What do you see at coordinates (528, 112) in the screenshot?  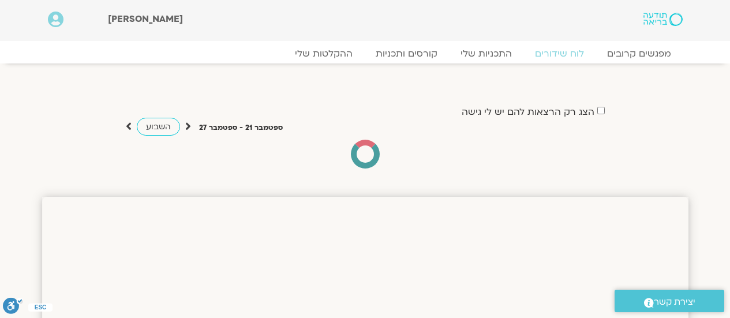 I see `label: הצג רק הרצאות להם יש לי גישה` at bounding box center [528, 112].